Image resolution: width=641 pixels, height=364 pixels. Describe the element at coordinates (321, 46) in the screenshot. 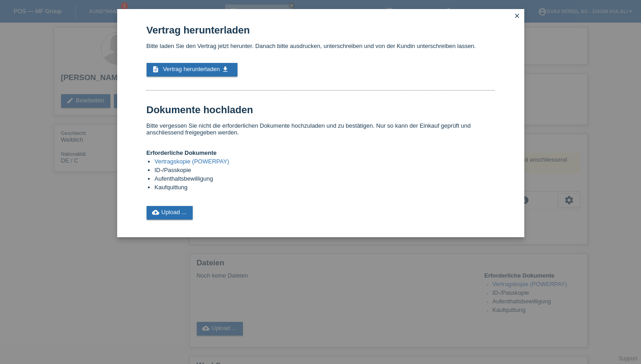

I see `p: Bitte laden Sie den Vertrag jetzt herunter. Danach bitte ausdrucken, unterschreiben und von der K...` at that location.